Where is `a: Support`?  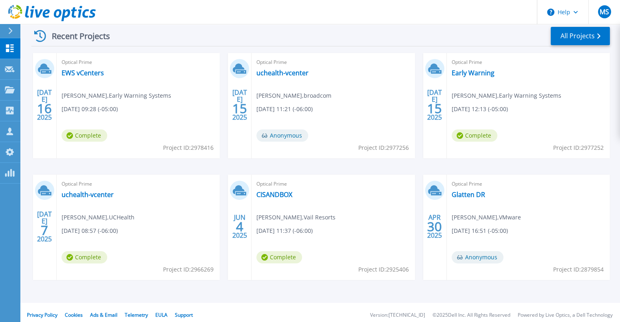
a: Support is located at coordinates (184, 315).